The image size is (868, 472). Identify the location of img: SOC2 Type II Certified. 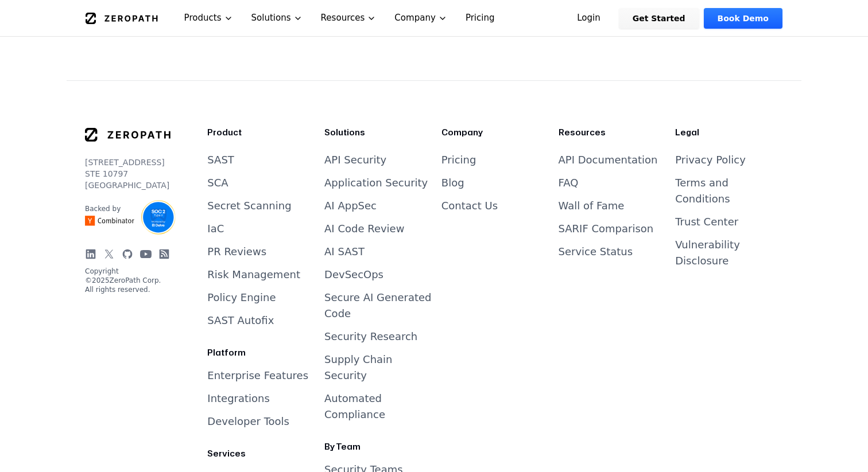
(158, 218).